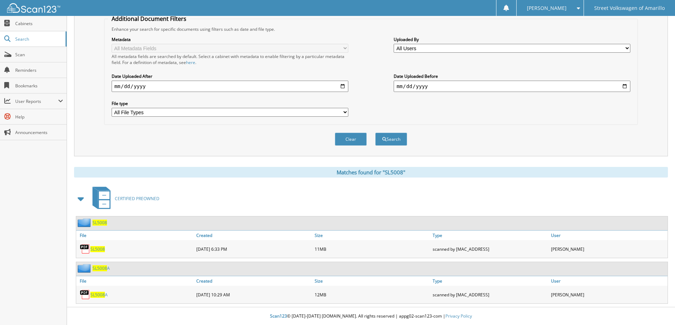 This screenshot has height=325, width=675. Describe the element at coordinates (36, 101) in the screenshot. I see `span: User Reports` at that location.